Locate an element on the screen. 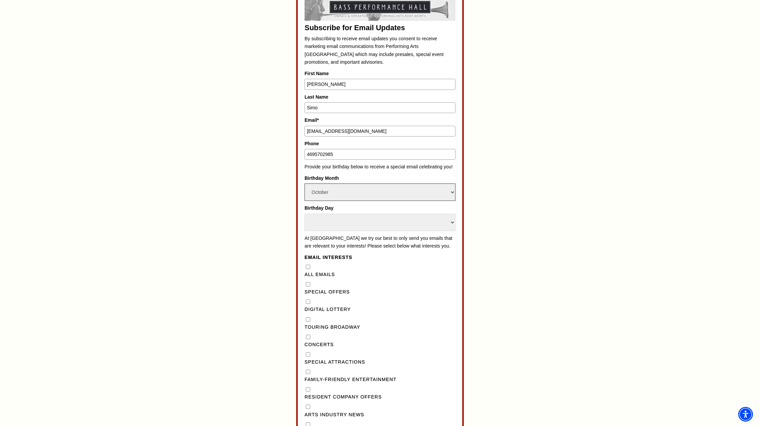 This screenshot has width=760, height=426. label: All Emails is located at coordinates (380, 275).